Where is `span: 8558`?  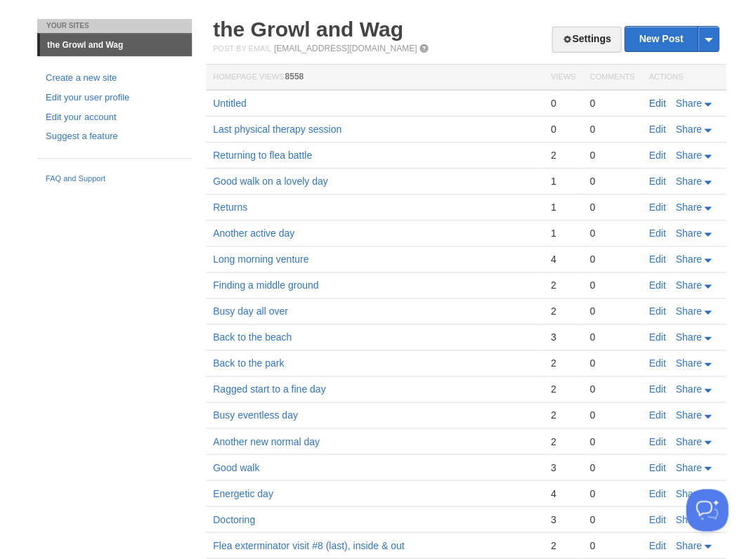 span: 8558 is located at coordinates (294, 77).